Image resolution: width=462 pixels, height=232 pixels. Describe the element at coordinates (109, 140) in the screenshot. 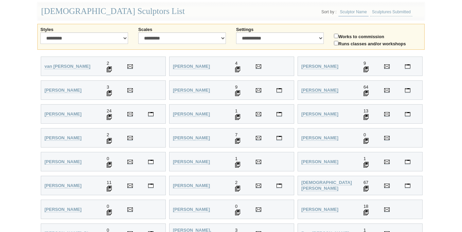

I see `img: 2 Sculptures displayed for Anna Auditore` at that location.